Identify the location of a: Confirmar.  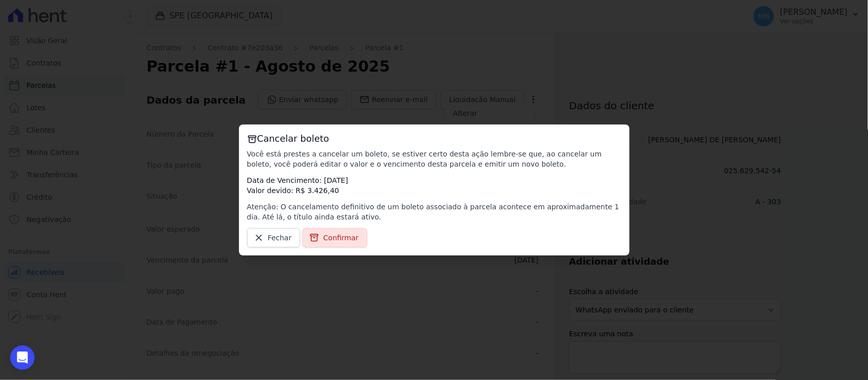
(335, 238).